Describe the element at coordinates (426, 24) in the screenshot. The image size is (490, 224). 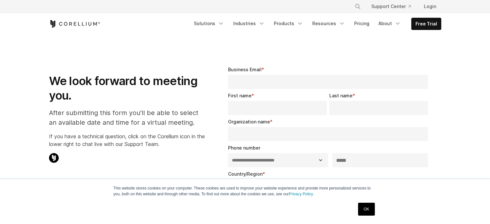
I see `a: Free Trial` at that location.